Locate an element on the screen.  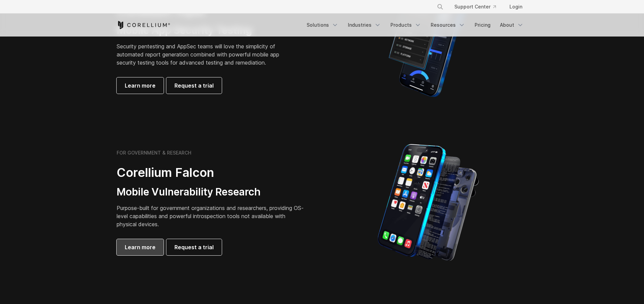
a: Pricing is located at coordinates (482, 25).